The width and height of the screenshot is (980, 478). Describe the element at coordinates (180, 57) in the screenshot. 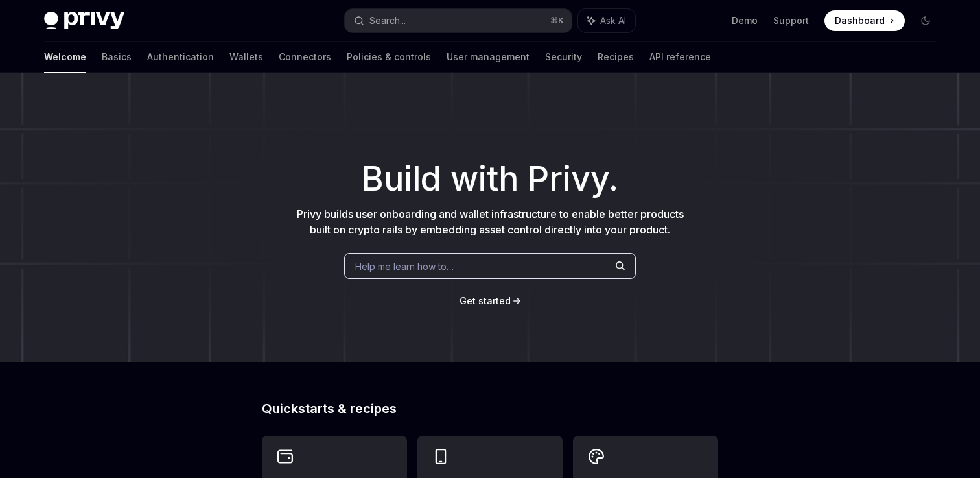

I see `a: Authentication` at that location.